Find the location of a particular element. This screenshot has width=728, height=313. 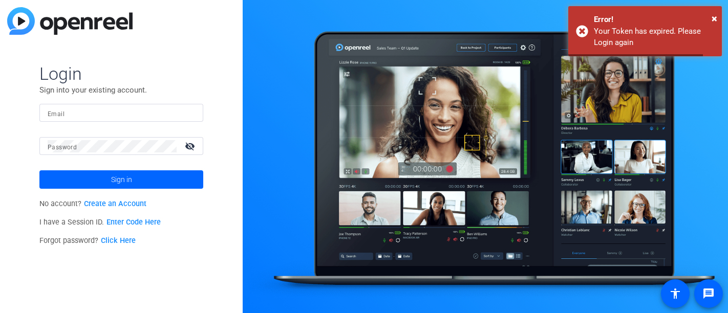

mat-label: Password is located at coordinates (62, 148).